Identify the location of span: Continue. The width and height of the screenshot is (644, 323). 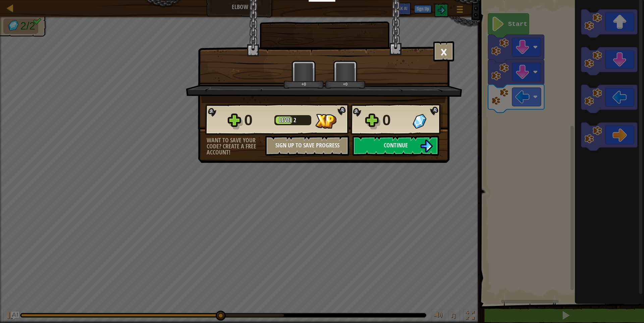
(396, 145).